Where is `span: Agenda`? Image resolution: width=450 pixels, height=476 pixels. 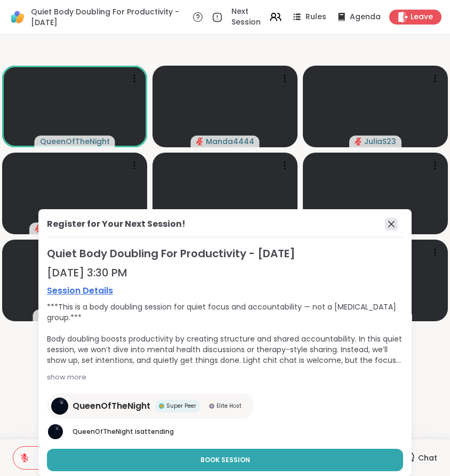 span: Agenda is located at coordinates (365, 17).